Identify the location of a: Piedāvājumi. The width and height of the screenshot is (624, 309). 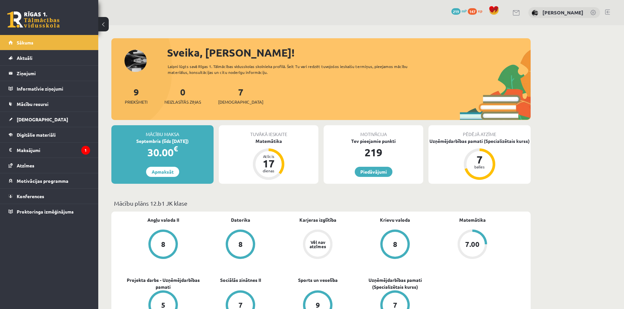
(373, 172).